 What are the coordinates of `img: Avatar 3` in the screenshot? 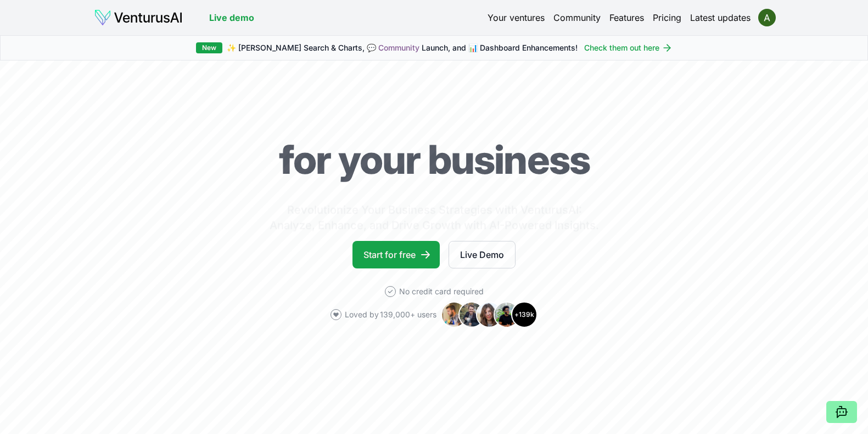 It's located at (489, 315).